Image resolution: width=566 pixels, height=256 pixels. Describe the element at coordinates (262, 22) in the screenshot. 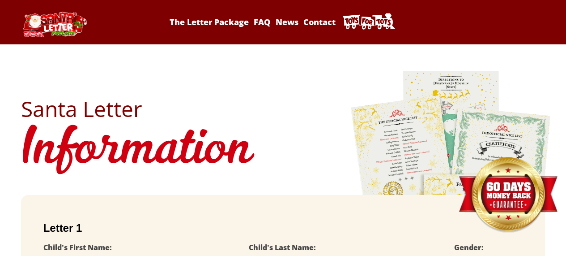

I see `a: FAQ` at that location.